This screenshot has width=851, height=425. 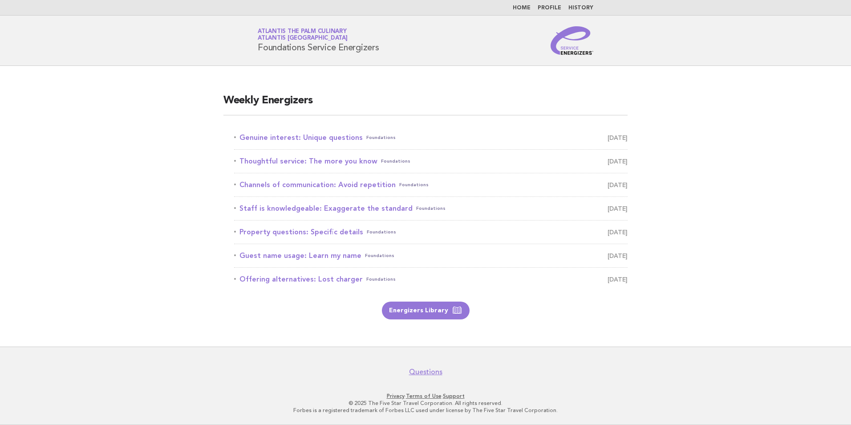 I want to click on h2: Weekly Energizers, so click(x=425, y=104).